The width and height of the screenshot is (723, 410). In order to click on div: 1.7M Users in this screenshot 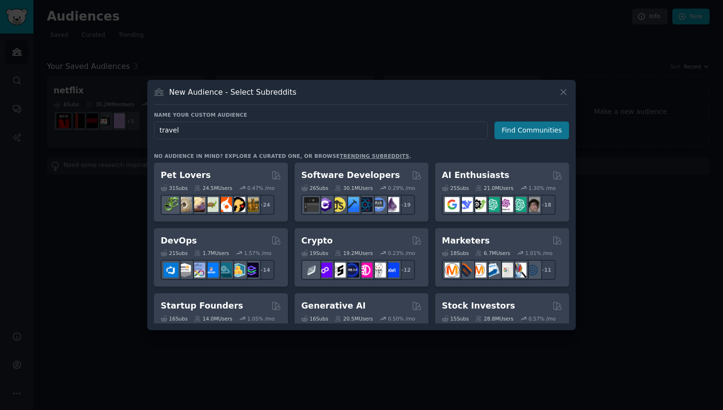, I will do `click(211, 253)`.